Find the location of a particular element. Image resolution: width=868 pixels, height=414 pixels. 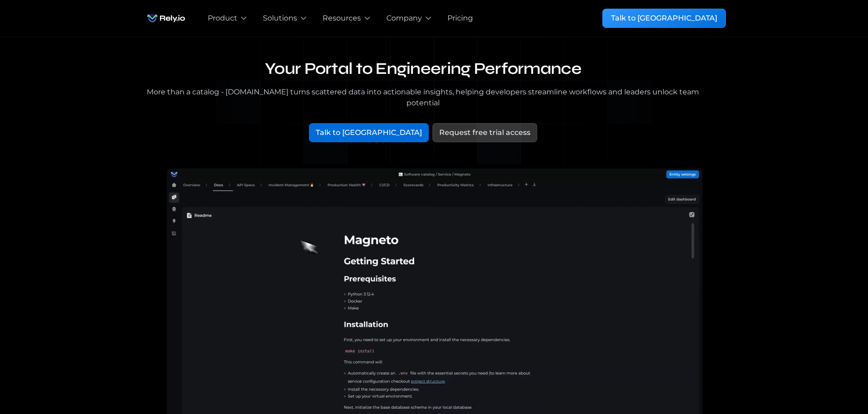

div: Resources is located at coordinates (342, 18).